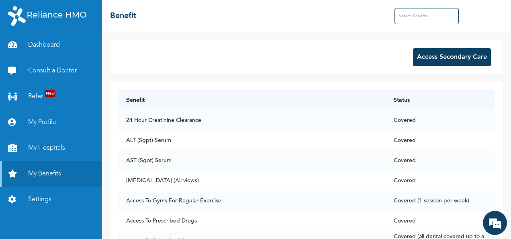 The width and height of the screenshot is (511, 239). What do you see at coordinates (441, 100) in the screenshot?
I see `th: Status` at bounding box center [441, 100].